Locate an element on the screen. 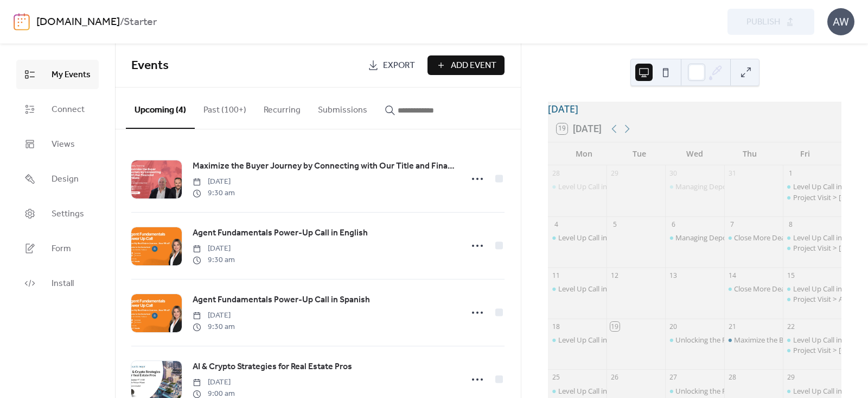 The width and height of the screenshot is (868, 398). div: Fri is located at coordinates (805, 154).